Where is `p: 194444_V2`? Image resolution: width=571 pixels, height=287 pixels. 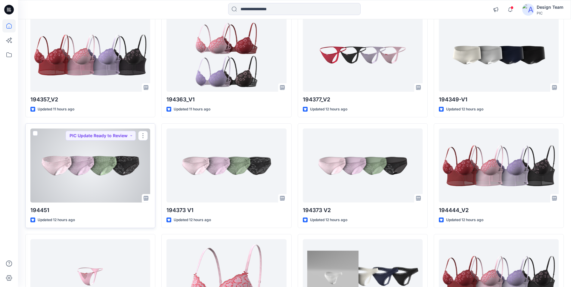 p: 194444_V2 is located at coordinates (499, 211).